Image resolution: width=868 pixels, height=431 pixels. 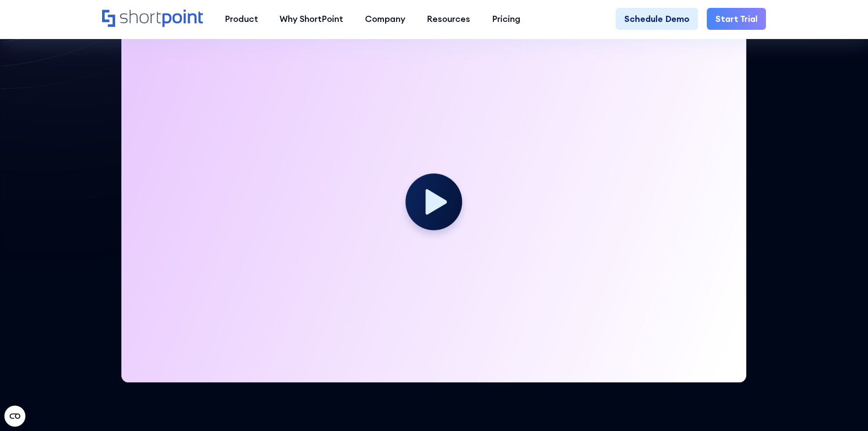 I want to click on a: Pricing, so click(x=506, y=19).